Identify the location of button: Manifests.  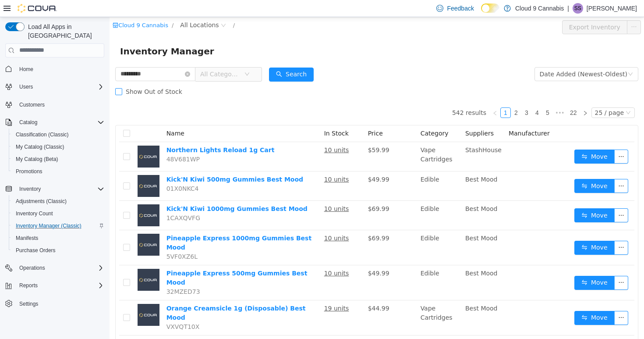
(58, 238).